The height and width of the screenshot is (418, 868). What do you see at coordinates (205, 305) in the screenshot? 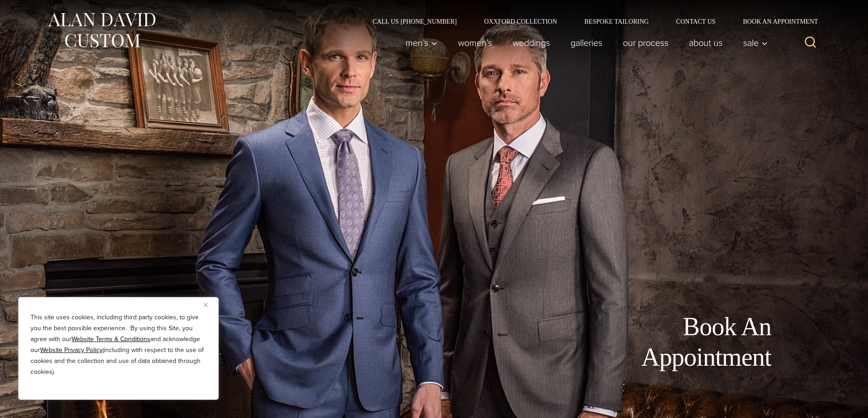
I see `img: Close` at bounding box center [205, 305].